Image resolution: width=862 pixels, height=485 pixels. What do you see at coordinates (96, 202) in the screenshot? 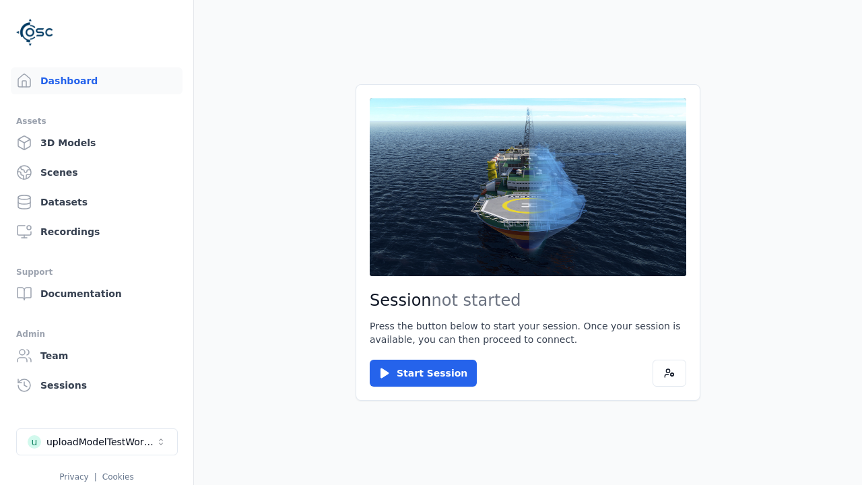
I see `a: Datasets` at bounding box center [96, 202].